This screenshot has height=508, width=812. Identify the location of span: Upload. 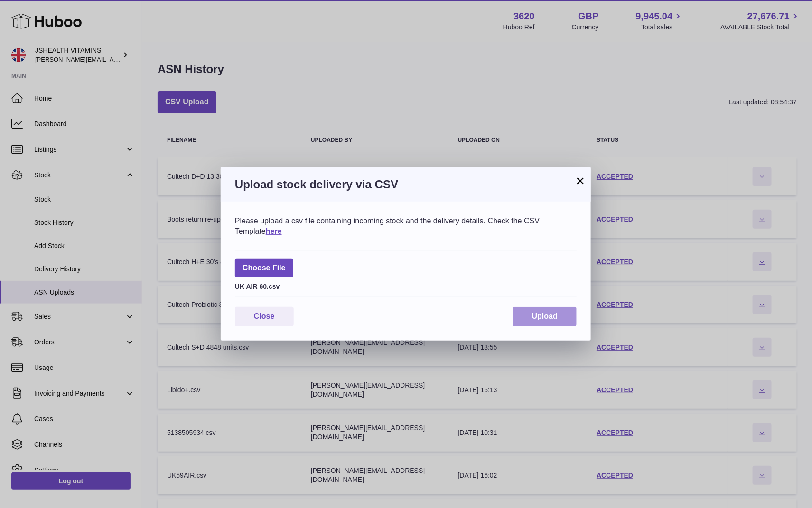
(544, 316).